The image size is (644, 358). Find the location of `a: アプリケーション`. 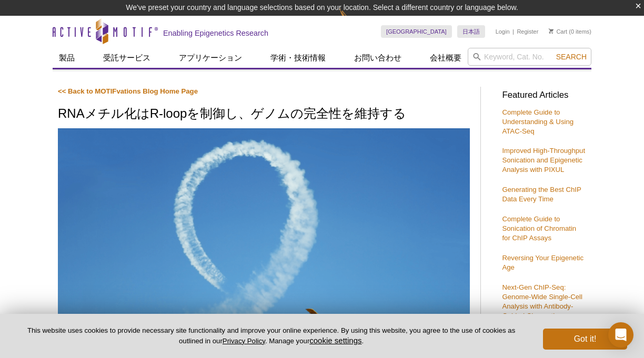

a: アプリケーション is located at coordinates (211, 58).